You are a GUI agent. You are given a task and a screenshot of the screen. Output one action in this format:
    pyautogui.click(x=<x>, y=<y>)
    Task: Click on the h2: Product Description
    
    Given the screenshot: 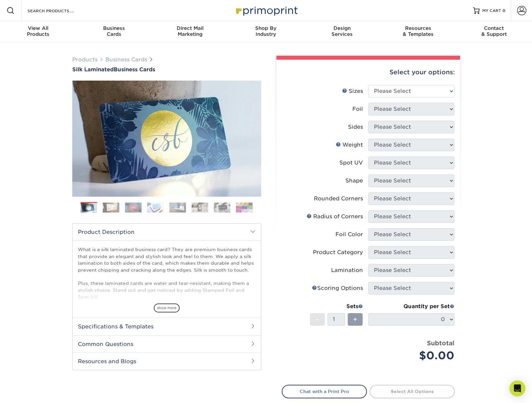 What is the action you would take?
    pyautogui.click(x=167, y=232)
    